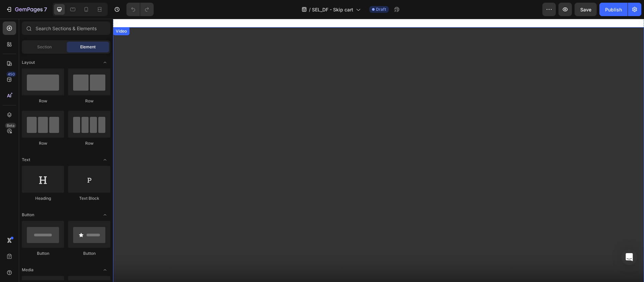 The image size is (644, 282). I want to click on button: Save, so click(586, 10).